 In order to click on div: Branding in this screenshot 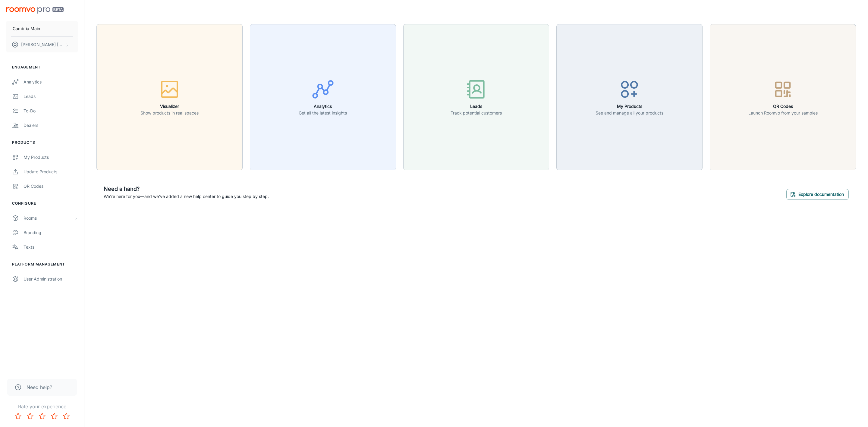, I will do `click(51, 233)`.